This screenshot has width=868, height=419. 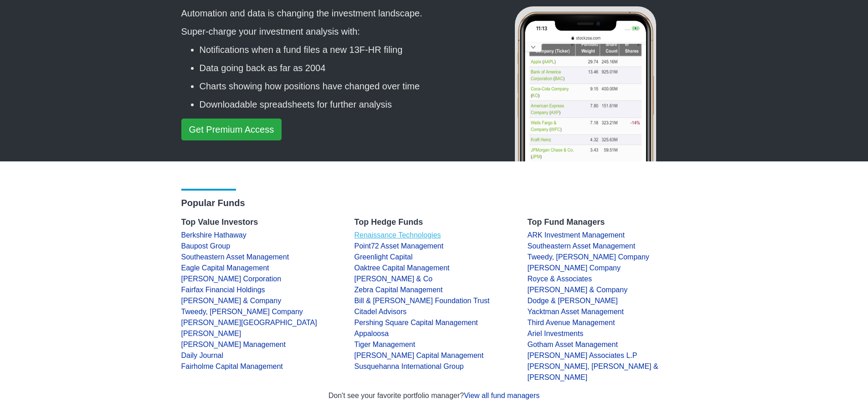 I want to click on div: Don't see your favorite portfolio manager?, so click(x=434, y=396).